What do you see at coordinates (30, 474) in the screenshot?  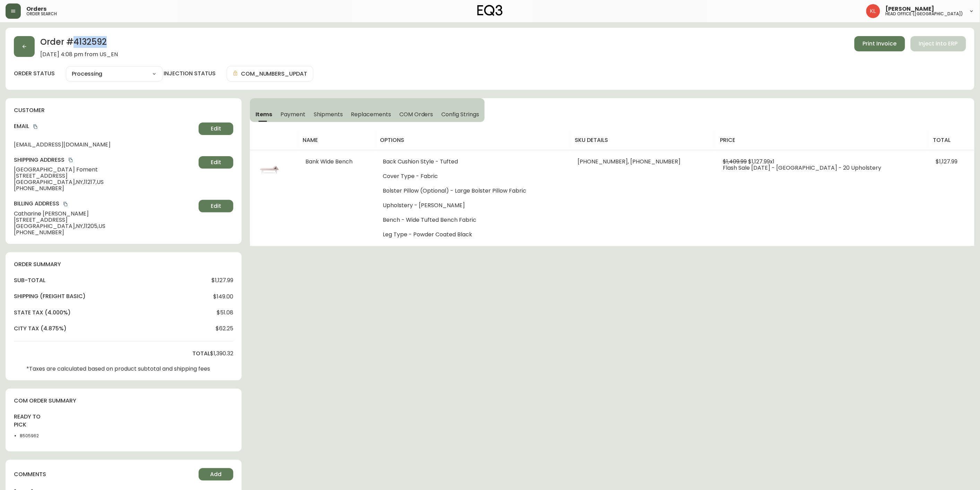 I see `h4: comments` at bounding box center [30, 474].